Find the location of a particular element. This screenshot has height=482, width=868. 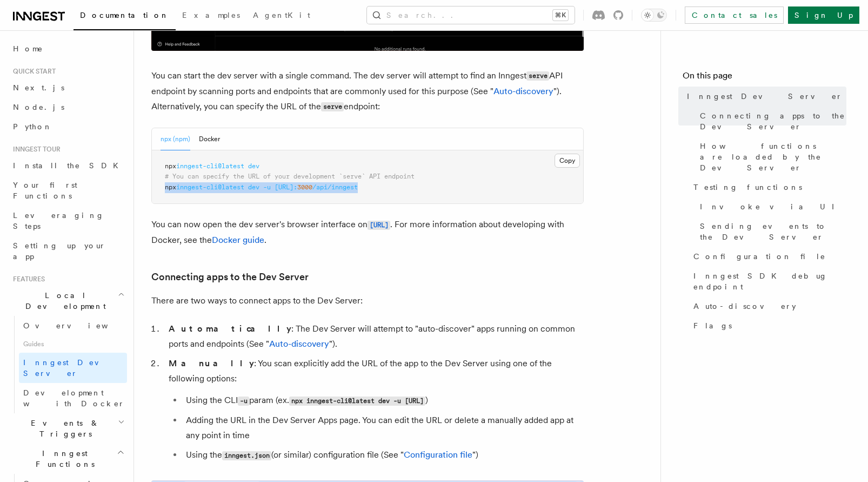

span: Install the SDK is located at coordinates (69, 166).